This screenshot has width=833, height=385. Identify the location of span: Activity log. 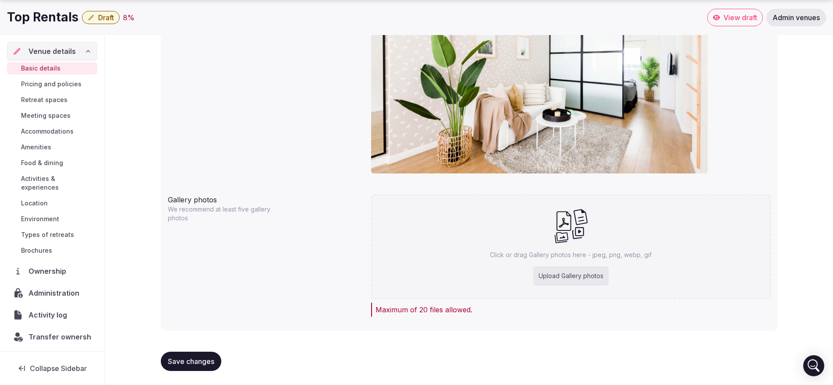
(49, 315).